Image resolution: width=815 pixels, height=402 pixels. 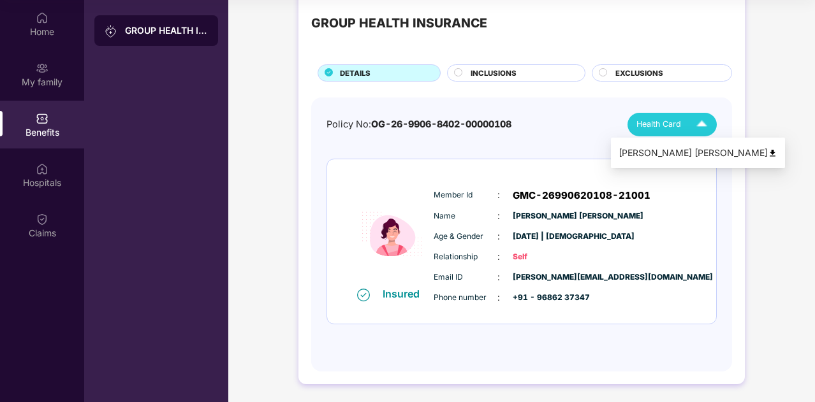 I want to click on img: svg+xml;base64,PHN2ZyB4bWxucz0iaHR0cDovL3d3dy53My5vcmcvMjAwMC9zdmciIHdpZHRoPSIxNiIgaGVpZ2h0PSIxNi..., so click(x=363, y=295).